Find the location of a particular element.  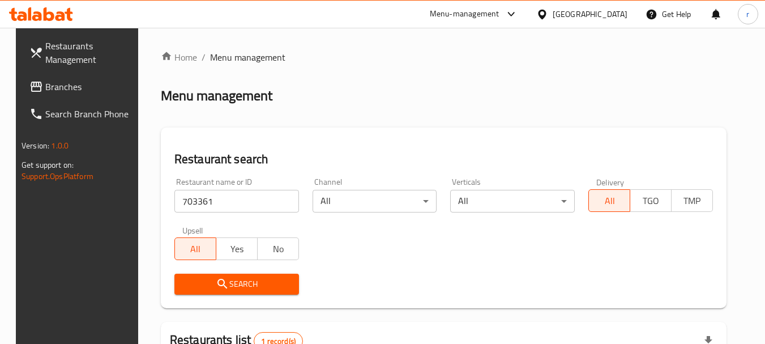

button: Yes is located at coordinates (237, 248).